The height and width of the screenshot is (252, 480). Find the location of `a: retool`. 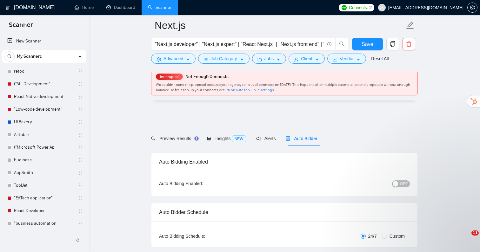

a: retool is located at coordinates (44, 71).